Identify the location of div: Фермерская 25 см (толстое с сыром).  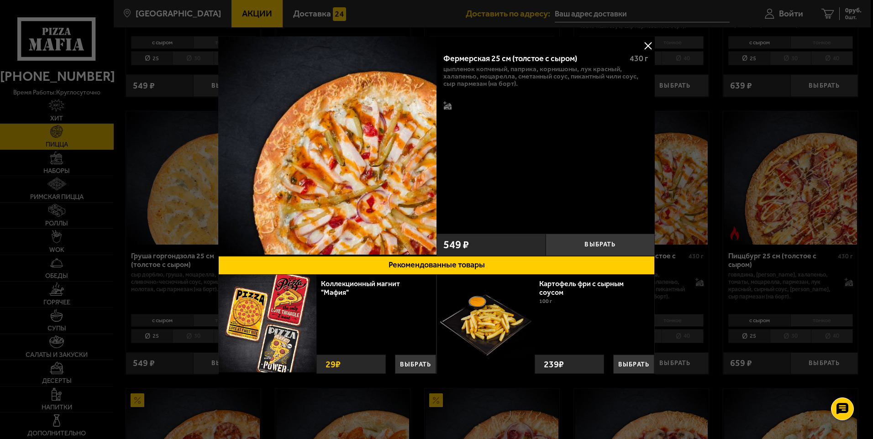
(533, 59).